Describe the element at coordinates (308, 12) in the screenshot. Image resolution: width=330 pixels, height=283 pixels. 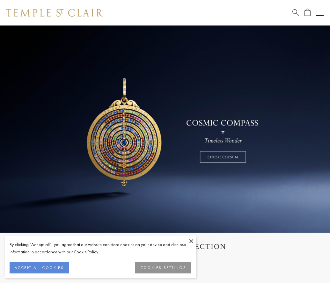
I see `a: Open Shopping Bag` at that location.